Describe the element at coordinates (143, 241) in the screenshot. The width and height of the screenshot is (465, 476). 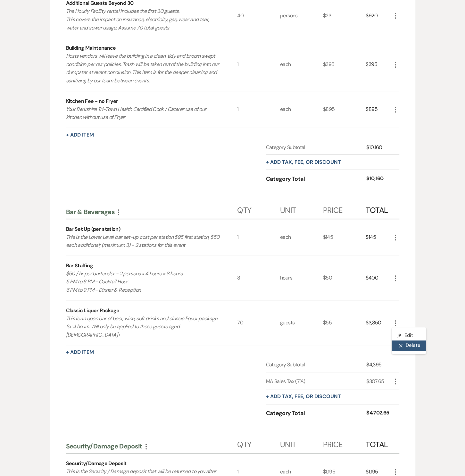
I see `p: This is the Lower Level bar set-up cost per station $95 first station, $50 each additional; (maxi...` at that location.